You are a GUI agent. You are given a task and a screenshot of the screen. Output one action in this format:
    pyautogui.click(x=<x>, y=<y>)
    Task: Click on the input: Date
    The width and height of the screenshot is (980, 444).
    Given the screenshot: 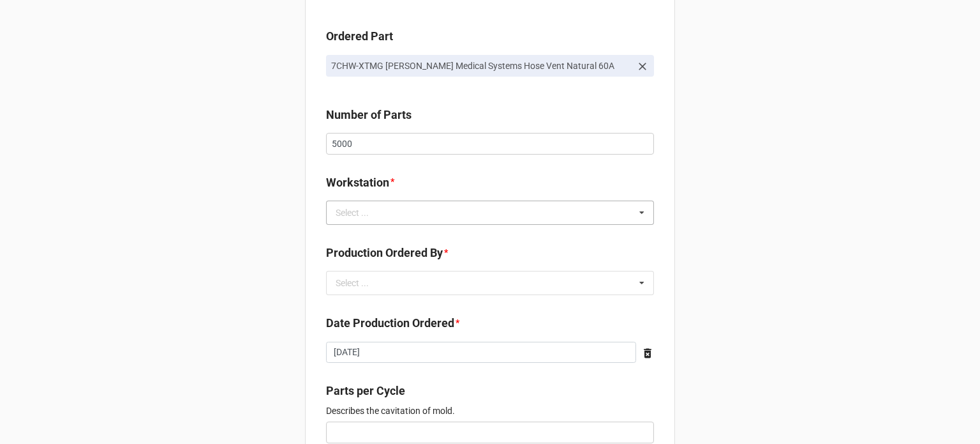 What is the action you would take?
    pyautogui.click(x=481, y=352)
    